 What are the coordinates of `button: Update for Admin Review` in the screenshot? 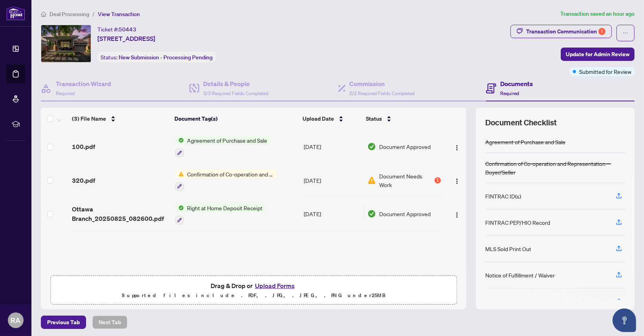 It's located at (598, 54).